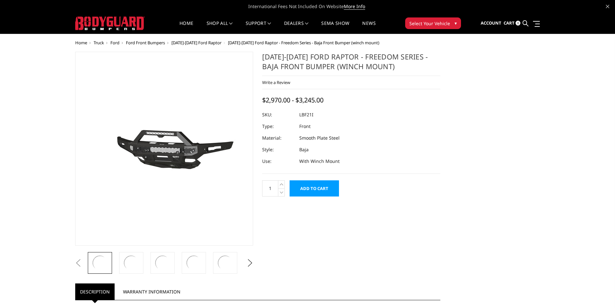 Image resolution: width=615 pixels, height=308 pixels. What do you see at coordinates (278, 126) in the screenshot?
I see `dt: Type:` at bounding box center [278, 126].